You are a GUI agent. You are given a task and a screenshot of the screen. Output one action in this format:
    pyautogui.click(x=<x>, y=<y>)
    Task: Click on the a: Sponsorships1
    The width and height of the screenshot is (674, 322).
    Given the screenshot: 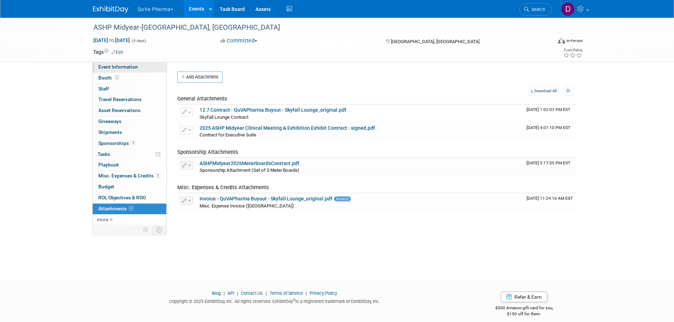 What is the action you would take?
    pyautogui.click(x=129, y=144)
    